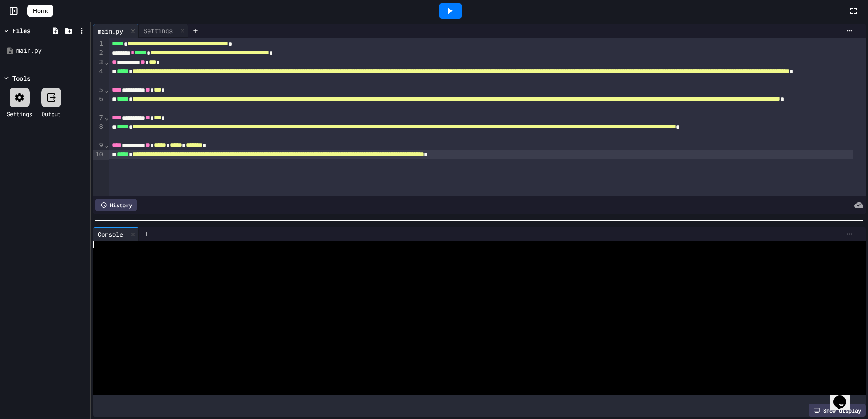  What do you see at coordinates (98, 90) in the screenshot?
I see `div: 5` at bounding box center [98, 90].